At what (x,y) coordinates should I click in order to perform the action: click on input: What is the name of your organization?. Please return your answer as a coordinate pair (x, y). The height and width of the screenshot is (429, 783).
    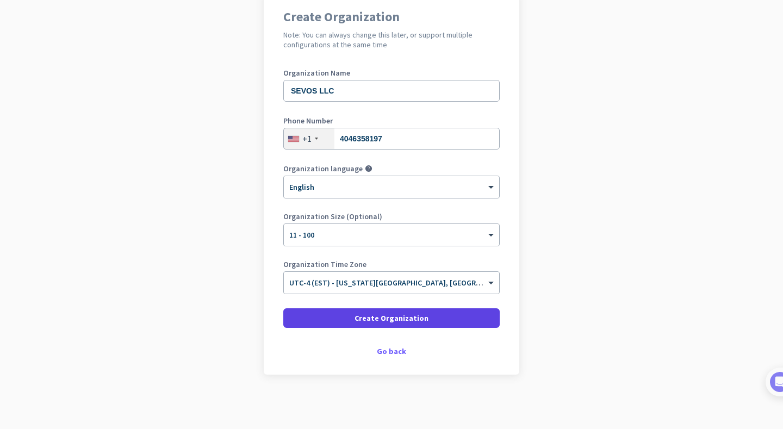
    Looking at the image, I should click on (392, 91).